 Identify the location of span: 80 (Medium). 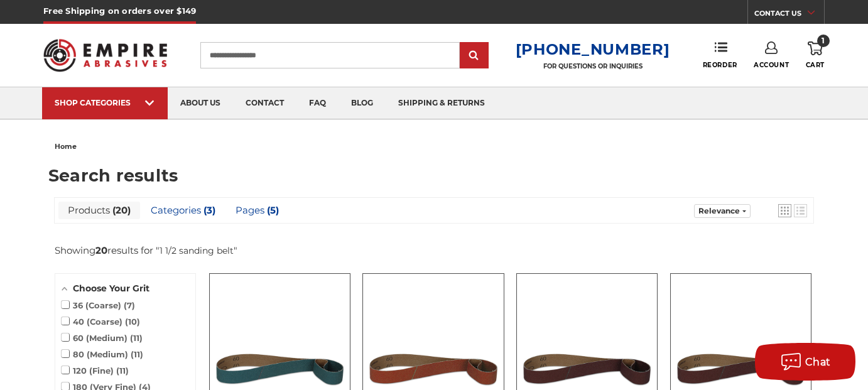
(102, 354).